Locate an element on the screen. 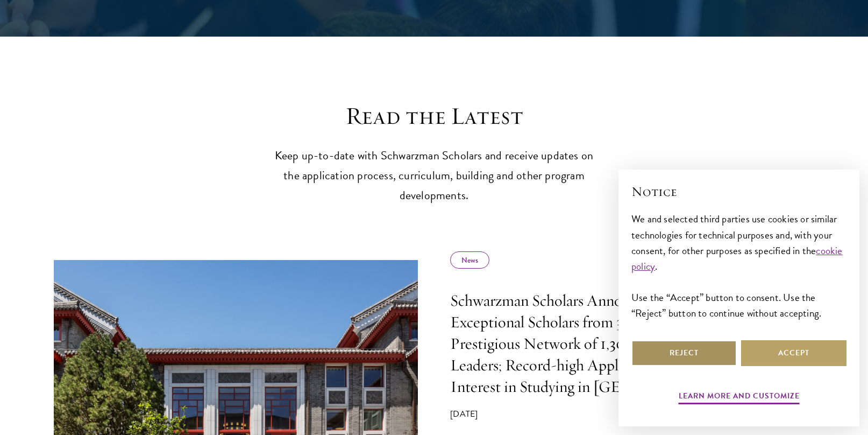 The width and height of the screenshot is (868, 435). div: We and selected third parties use cookies or similar technologies for technical purposes and, wit... is located at coordinates (739, 265).